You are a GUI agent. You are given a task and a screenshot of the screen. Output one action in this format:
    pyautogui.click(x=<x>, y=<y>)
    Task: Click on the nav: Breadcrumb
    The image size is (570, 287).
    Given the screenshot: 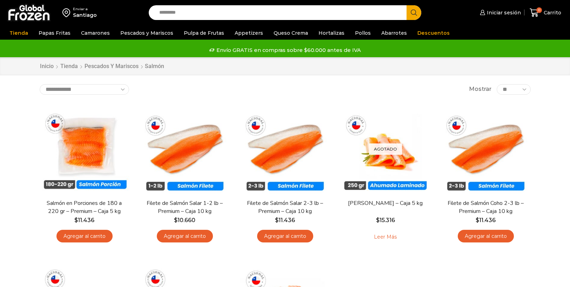 What is the action you would take?
    pyautogui.click(x=102, y=66)
    